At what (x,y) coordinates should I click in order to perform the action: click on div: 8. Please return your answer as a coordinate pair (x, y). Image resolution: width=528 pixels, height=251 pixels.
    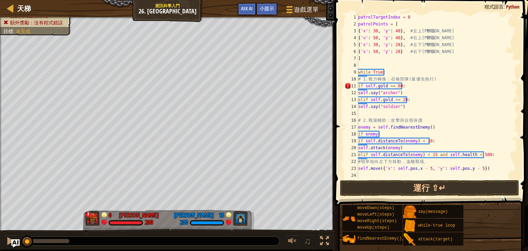
    Looking at the image, I should click on (351, 65).